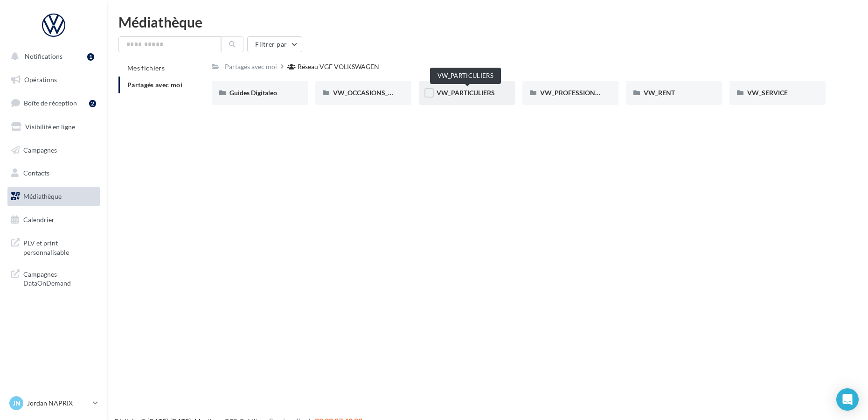 This screenshot has height=420, width=868. What do you see at coordinates (659, 93) in the screenshot?
I see `span: VW_RENT` at bounding box center [659, 93].